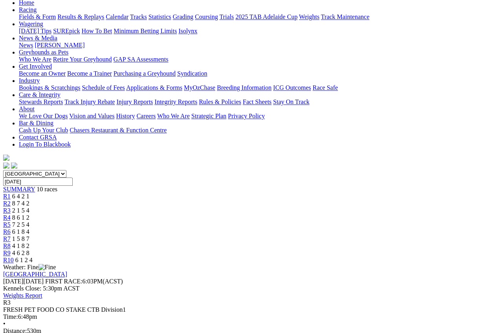  What do you see at coordinates (188, 31) in the screenshot?
I see `a: Isolynx` at bounding box center [188, 31].